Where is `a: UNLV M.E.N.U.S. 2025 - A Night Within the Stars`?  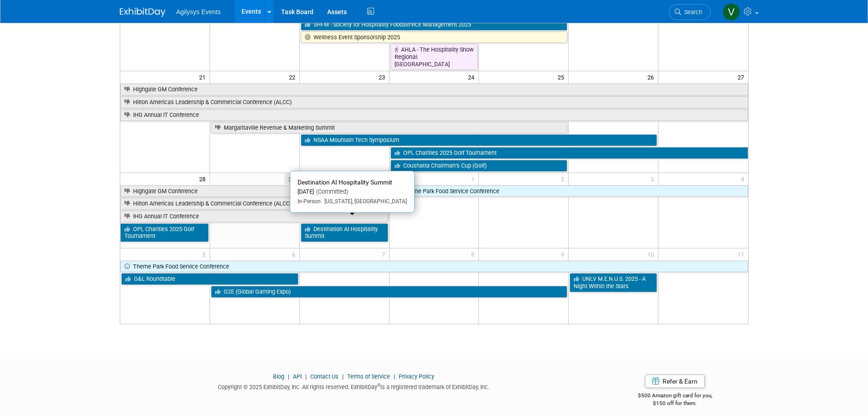 a: UNLV M.E.N.U.S. 2025 - A Night Within the Stars is located at coordinates (614, 282).